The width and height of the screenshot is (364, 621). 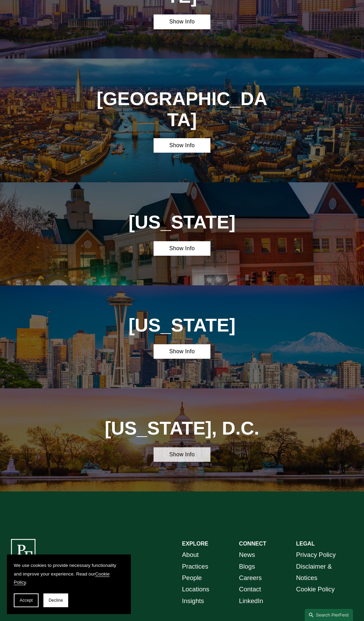 I want to click on a: About, so click(x=190, y=554).